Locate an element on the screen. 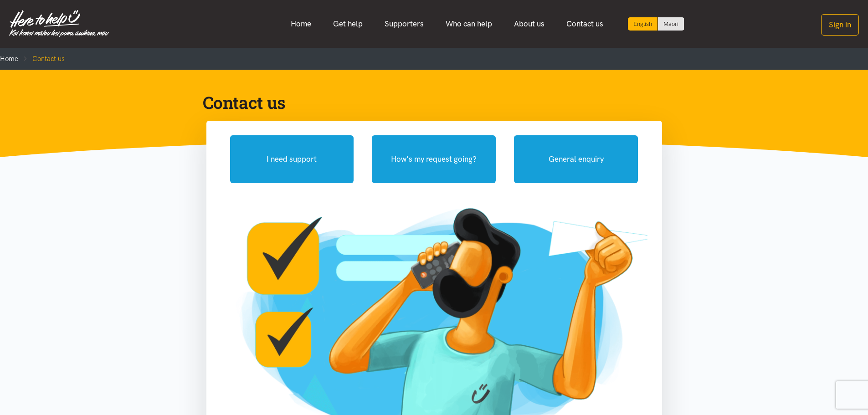 The width and height of the screenshot is (868, 415). div: Current language is located at coordinates (643, 24).